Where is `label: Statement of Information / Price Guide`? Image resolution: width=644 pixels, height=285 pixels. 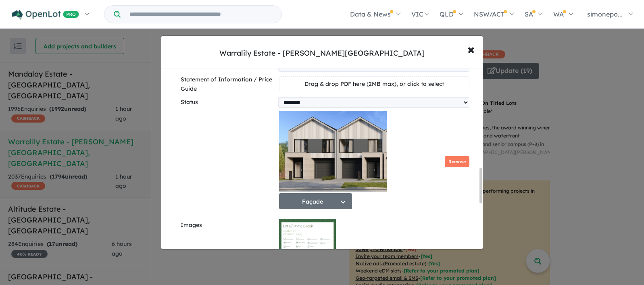
label: Statement of Information / Price Guide is located at coordinates (228, 85).